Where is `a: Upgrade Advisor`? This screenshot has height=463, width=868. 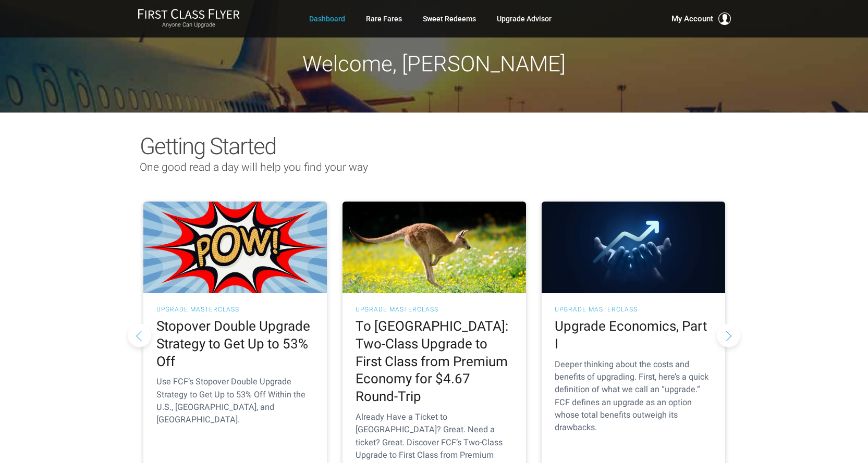 a: Upgrade Advisor is located at coordinates (524, 19).